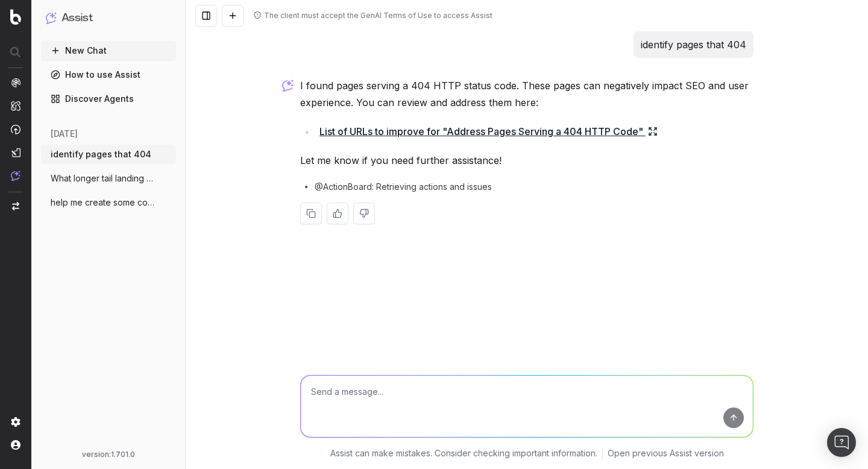  What do you see at coordinates (16, 105) in the screenshot?
I see `img: Intelligence` at bounding box center [16, 105].